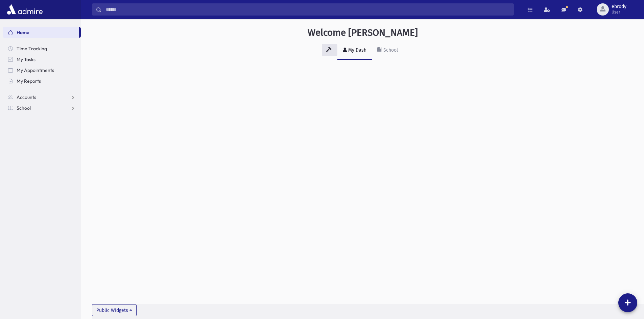 The width and height of the screenshot is (644, 319). Describe the element at coordinates (41, 97) in the screenshot. I see `a: Accounts` at that location.